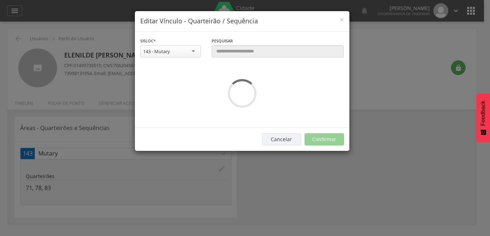 This screenshot has width=490, height=236. What do you see at coordinates (484, 118) in the screenshot?
I see `button: Feedback - Mostrar pesquisa` at bounding box center [484, 118].